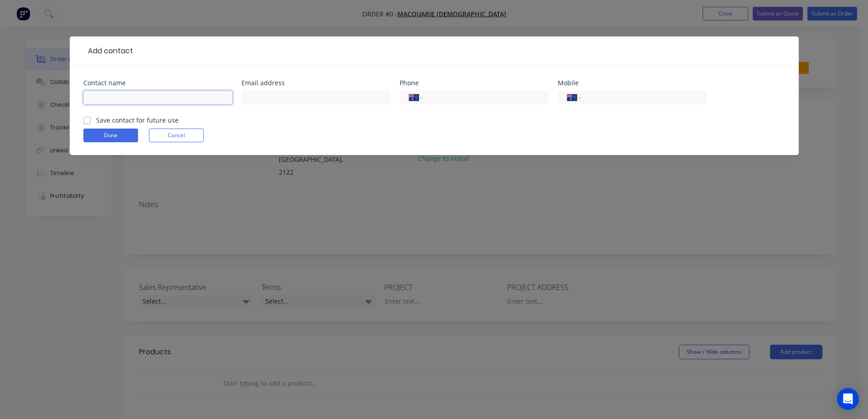 The image size is (868, 419). Describe the element at coordinates (176, 135) in the screenshot. I see `button: Cancel` at that location.